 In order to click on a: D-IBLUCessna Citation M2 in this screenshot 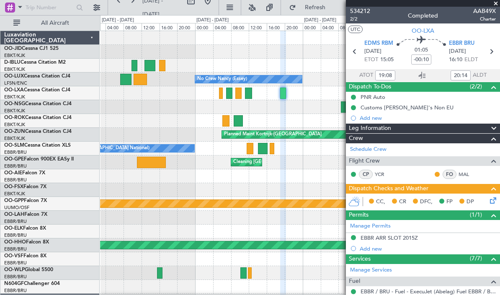, I will do `click(35, 62)`.